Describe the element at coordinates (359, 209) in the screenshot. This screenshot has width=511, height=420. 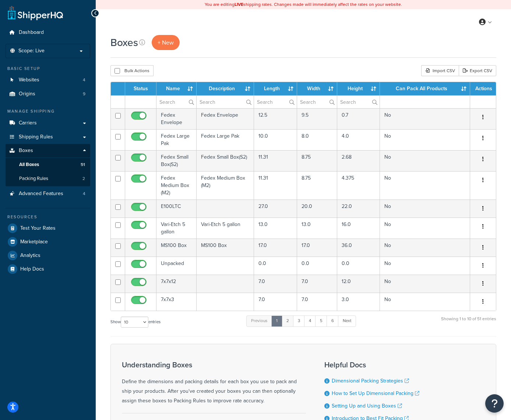
I see `td: 22.0` at that location.